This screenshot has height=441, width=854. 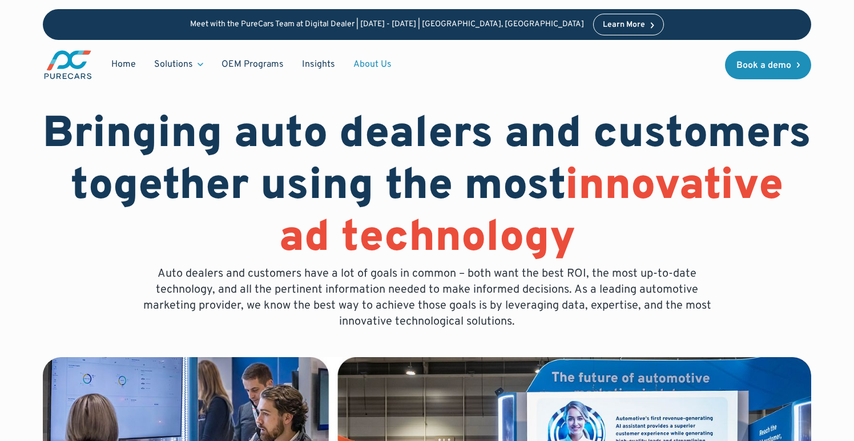 What do you see at coordinates (764, 66) in the screenshot?
I see `div: Book a demo` at bounding box center [764, 66].